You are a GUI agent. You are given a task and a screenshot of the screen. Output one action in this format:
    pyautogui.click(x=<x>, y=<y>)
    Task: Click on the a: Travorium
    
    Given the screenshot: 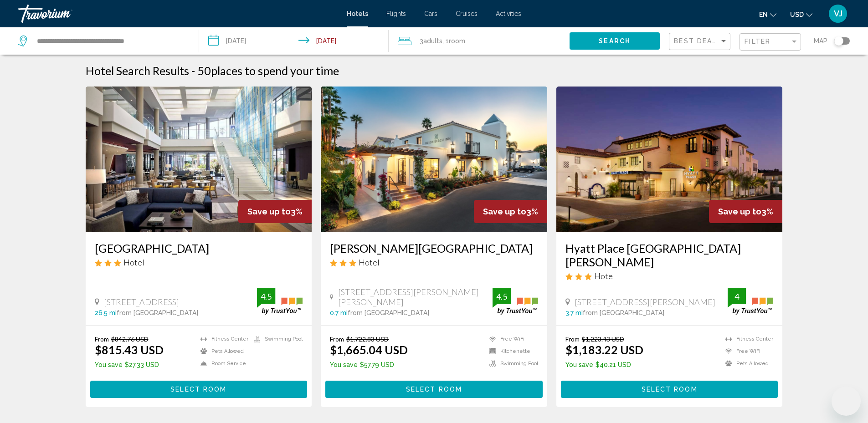 What is the action you would take?
    pyautogui.click(x=178, y=14)
    